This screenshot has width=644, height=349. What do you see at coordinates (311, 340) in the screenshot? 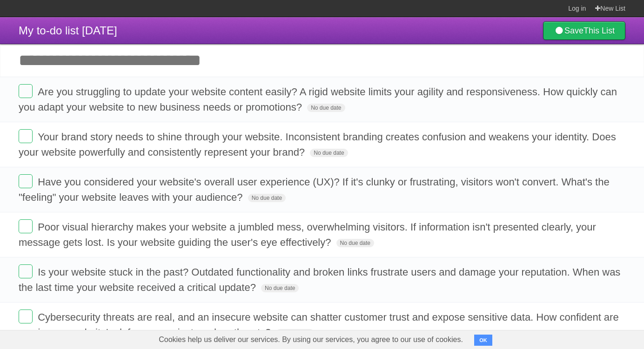
I see `span: Cookies help us deliver our services. By using our services, you agree to our use of cookies.` at bounding box center [311, 340].